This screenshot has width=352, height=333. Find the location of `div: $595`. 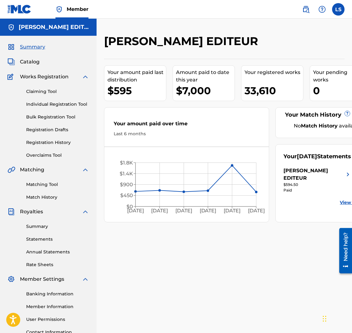

div: $595 is located at coordinates (137, 91).